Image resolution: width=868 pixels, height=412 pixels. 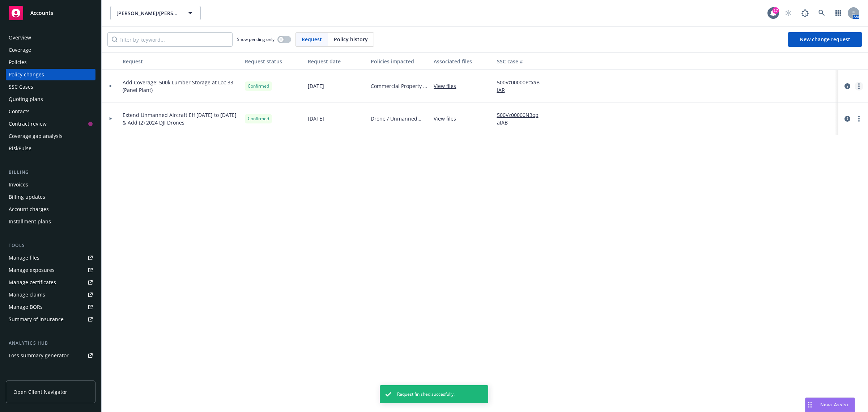 I want to click on button: Request date, so click(x=336, y=61).